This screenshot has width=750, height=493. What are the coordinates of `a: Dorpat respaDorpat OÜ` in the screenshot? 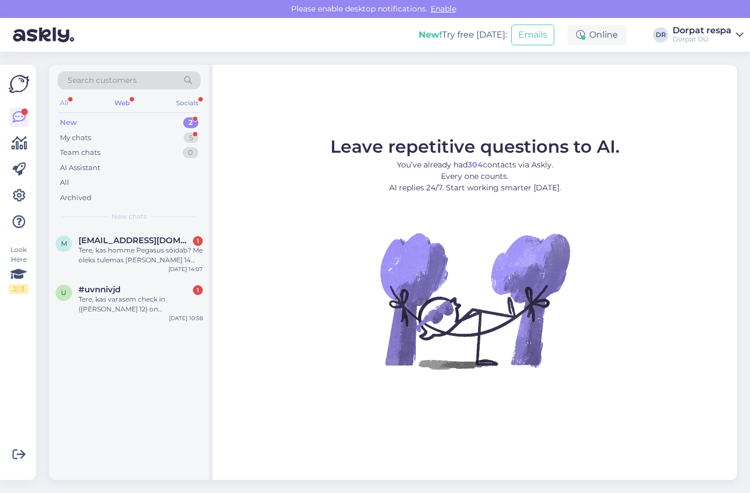 It's located at (708, 35).